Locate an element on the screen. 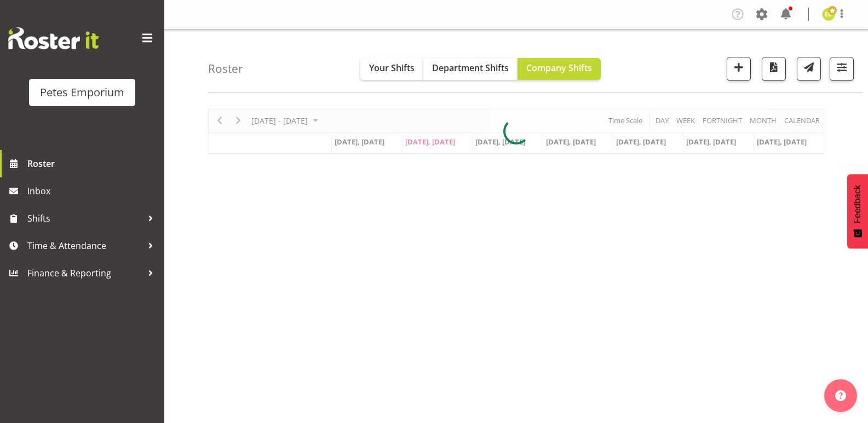  img: help-xxl-2.png is located at coordinates (840, 396).